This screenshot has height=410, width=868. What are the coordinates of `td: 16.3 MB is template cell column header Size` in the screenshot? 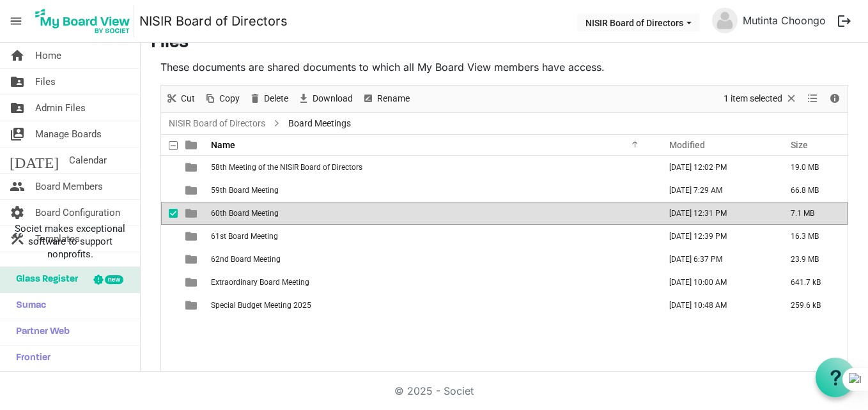 It's located at (812, 236).